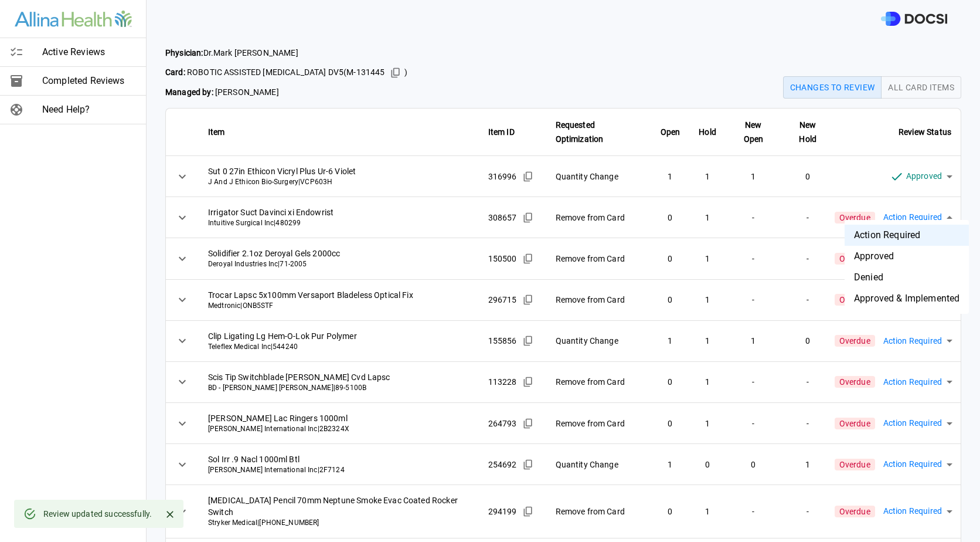 This screenshot has height=542, width=980. I want to click on li: Denied, so click(907, 277).